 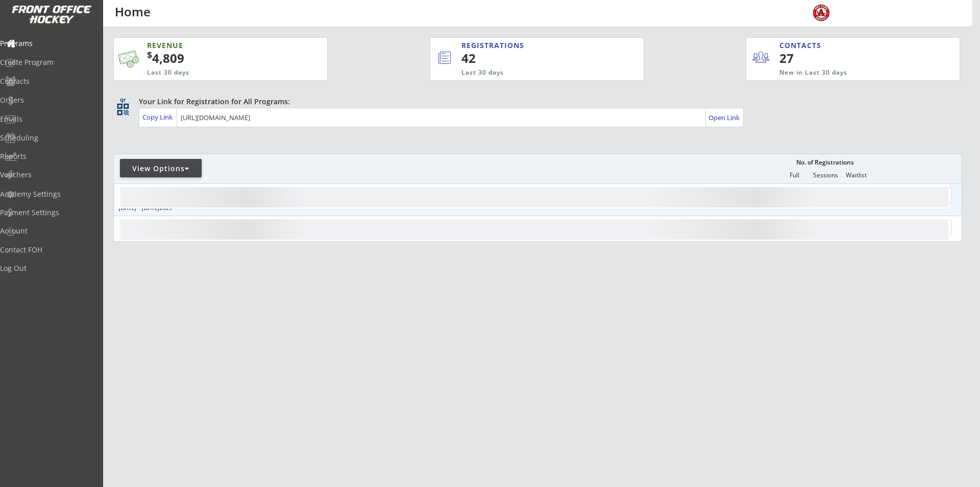 I want to click on div: Your Link for Registration for All Programs:, so click(x=534, y=102).